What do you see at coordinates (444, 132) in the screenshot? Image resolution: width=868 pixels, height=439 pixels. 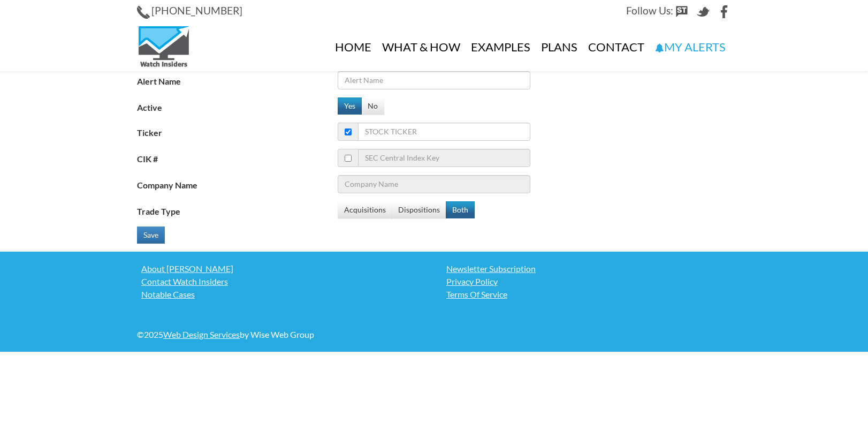 I see `input: Stock Ticker` at bounding box center [444, 132].